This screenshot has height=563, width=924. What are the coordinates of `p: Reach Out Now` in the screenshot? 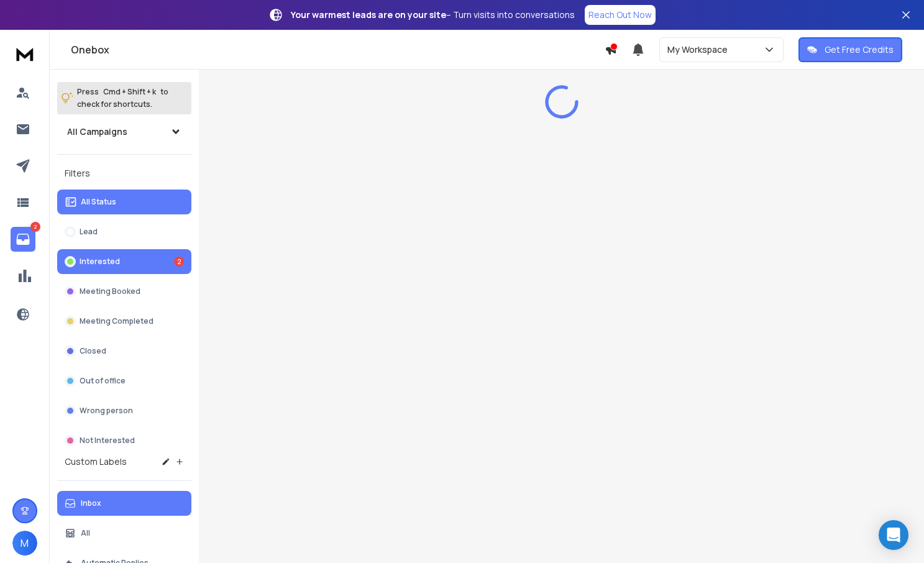 It's located at (620, 15).